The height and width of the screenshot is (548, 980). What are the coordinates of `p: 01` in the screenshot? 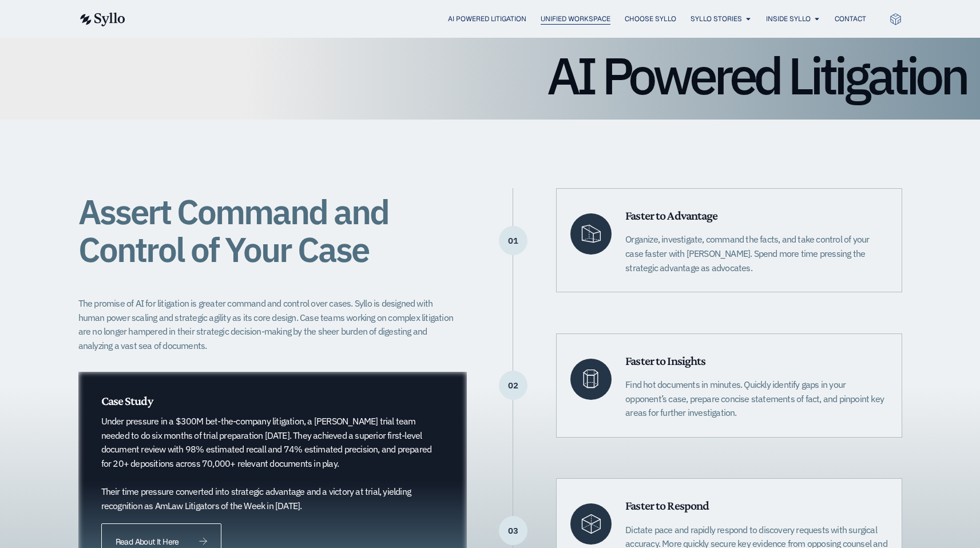 It's located at (513, 241).